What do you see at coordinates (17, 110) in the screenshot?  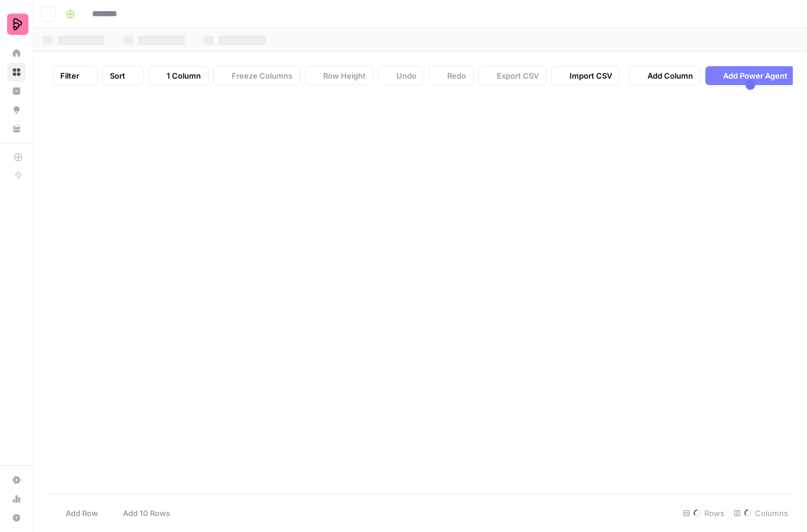 I see `a: Opportunities` at bounding box center [17, 110].